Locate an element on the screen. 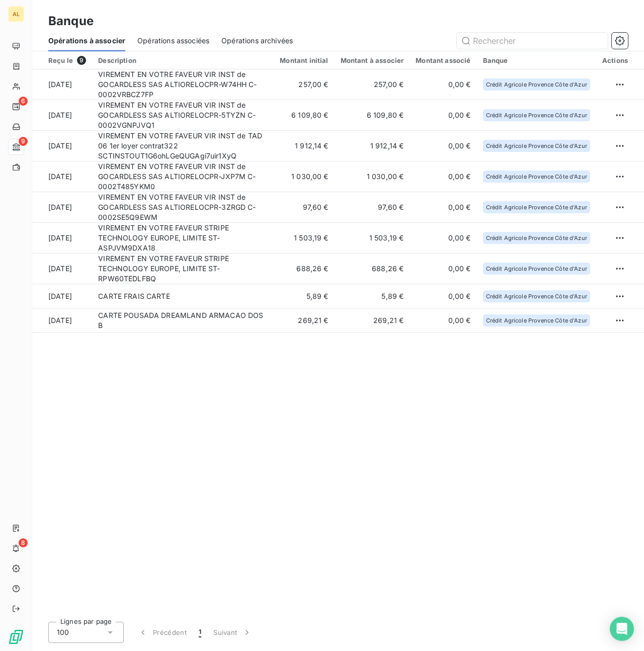  td: VIREMENT EN VOTRE FAVEUR VIR INST de GOCARDLESS SAS ALTIORELOCPR-3ZRGD C-0002SE5Q9EWM is located at coordinates (183, 207).